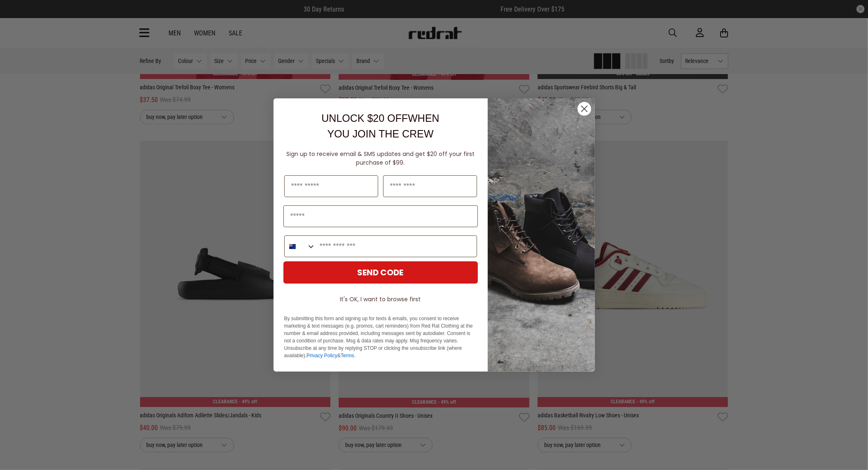 Image resolution: width=868 pixels, height=470 pixels. Describe the element at coordinates (584, 108) in the screenshot. I see `button: Close dialog` at that location.